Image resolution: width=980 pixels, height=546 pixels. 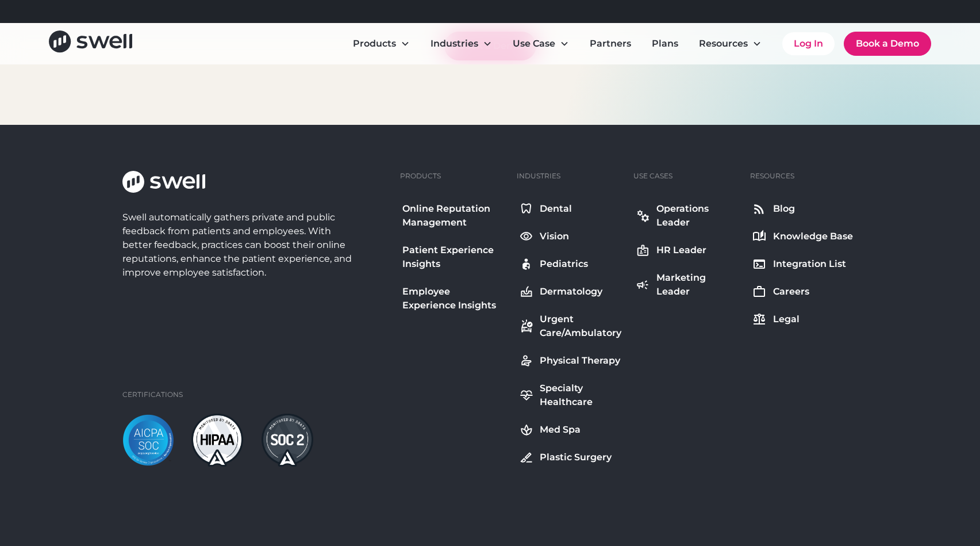 What do you see at coordinates (791, 292) in the screenshot?
I see `div: Careers` at bounding box center [791, 292].